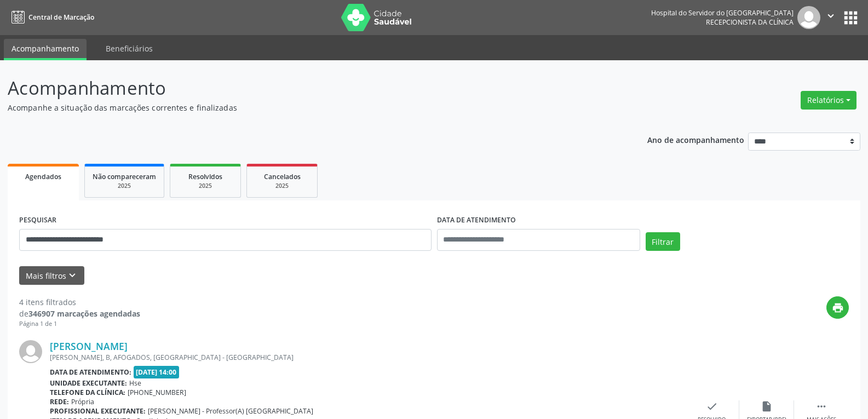 Image resolution: width=868 pixels, height=419 pixels. Describe the element at coordinates (98, 411) in the screenshot. I see `b: Profissional executante:` at that location.